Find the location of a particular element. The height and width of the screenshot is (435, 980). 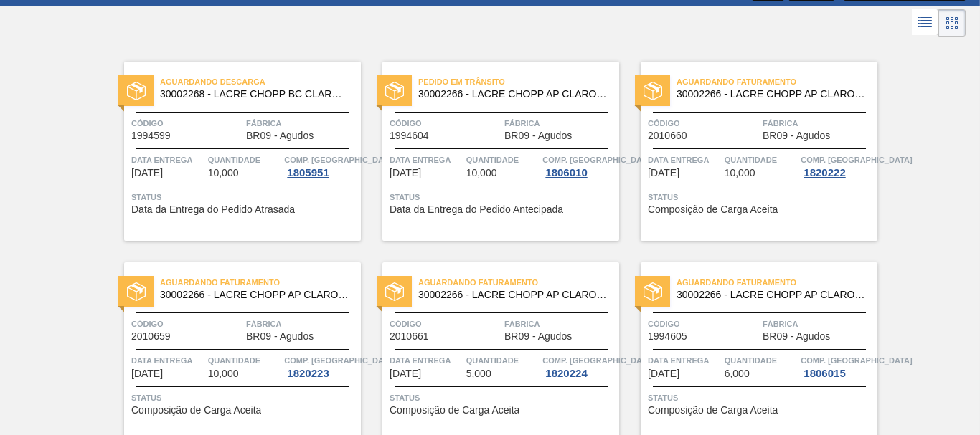

div: 1806015 is located at coordinates (824, 373).